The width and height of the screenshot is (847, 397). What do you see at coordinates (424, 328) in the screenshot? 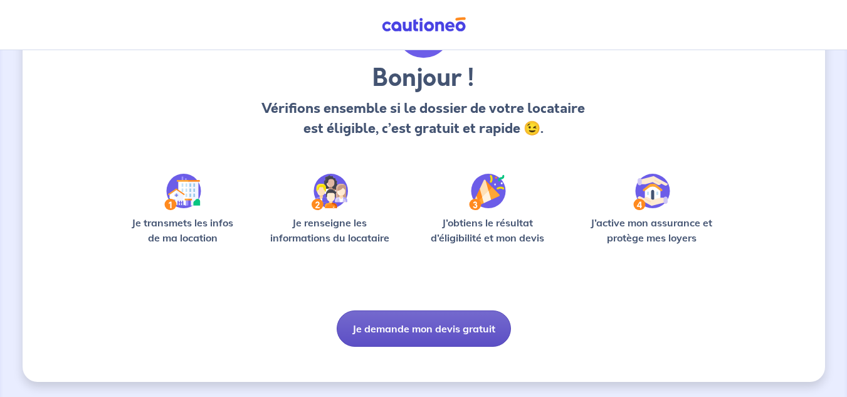
I see `button: Je demande mon devis gratuit` at bounding box center [424, 328].